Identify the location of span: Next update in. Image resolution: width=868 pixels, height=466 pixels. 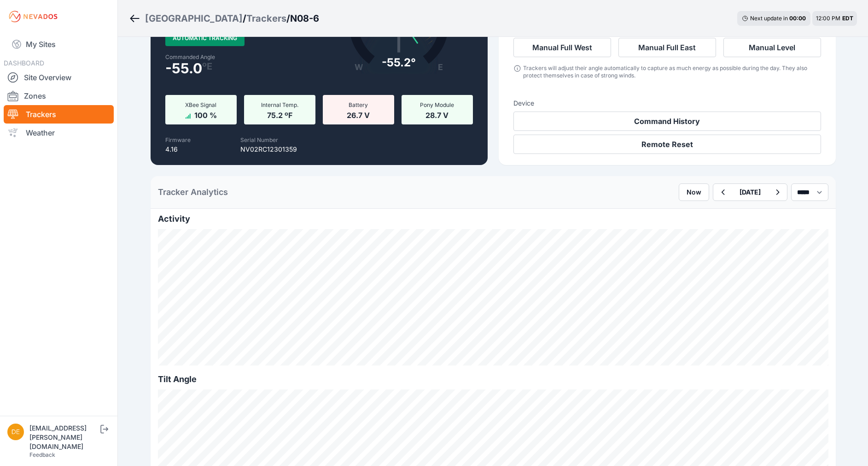
(769, 18).